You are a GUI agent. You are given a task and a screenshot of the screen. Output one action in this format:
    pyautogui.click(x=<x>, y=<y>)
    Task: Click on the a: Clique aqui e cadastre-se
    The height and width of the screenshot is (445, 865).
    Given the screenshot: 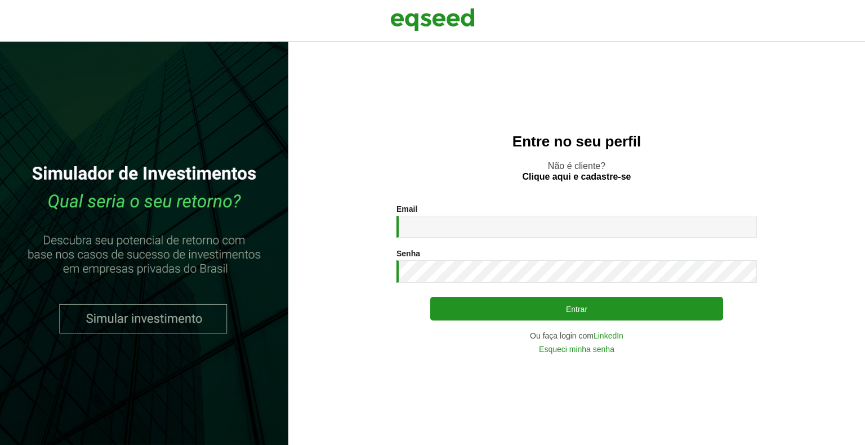 What is the action you would take?
    pyautogui.click(x=577, y=177)
    